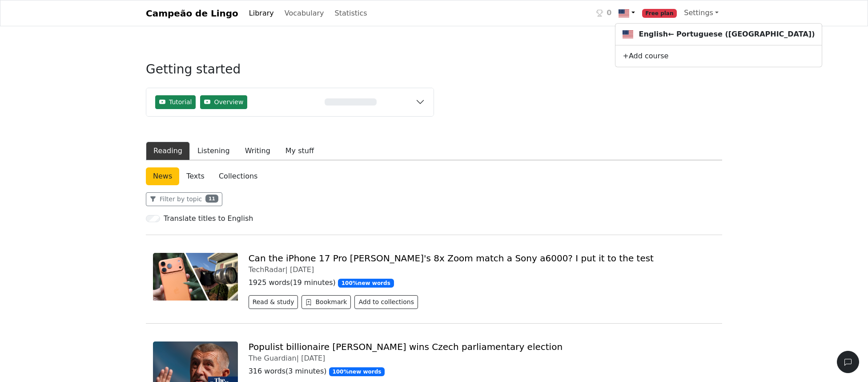  I want to click on a: Settings, so click(701, 13).